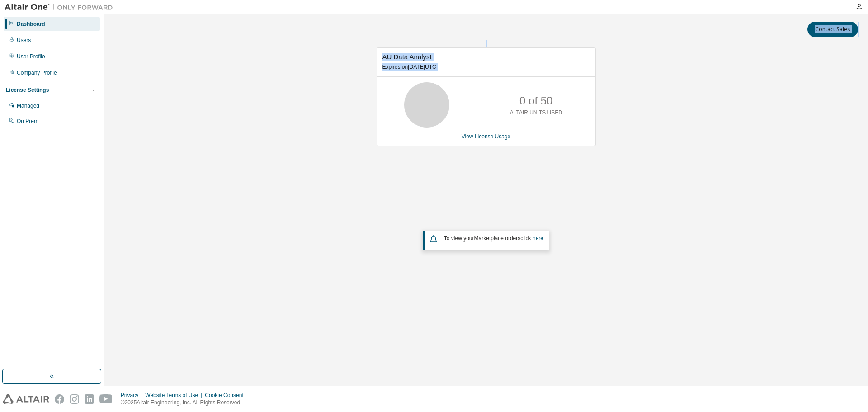 Image resolution: width=868 pixels, height=412 pixels. Describe the element at coordinates (23, 40) in the screenshot. I see `div: Users` at that location.